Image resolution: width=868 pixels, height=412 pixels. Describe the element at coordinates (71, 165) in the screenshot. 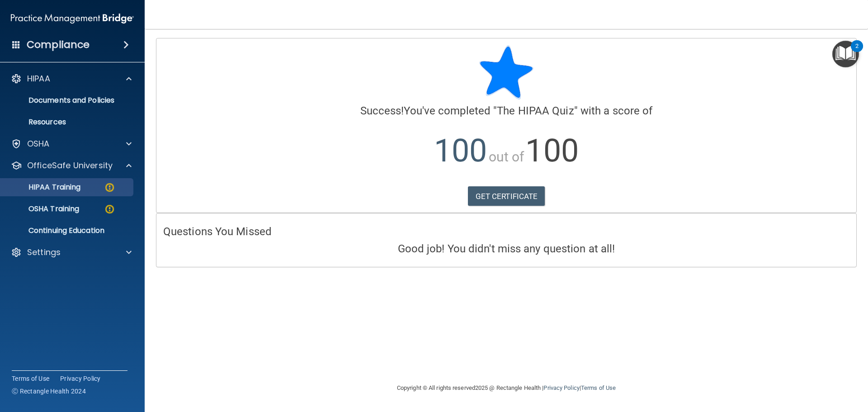

I see `a: OfficeSafe University` at that location.